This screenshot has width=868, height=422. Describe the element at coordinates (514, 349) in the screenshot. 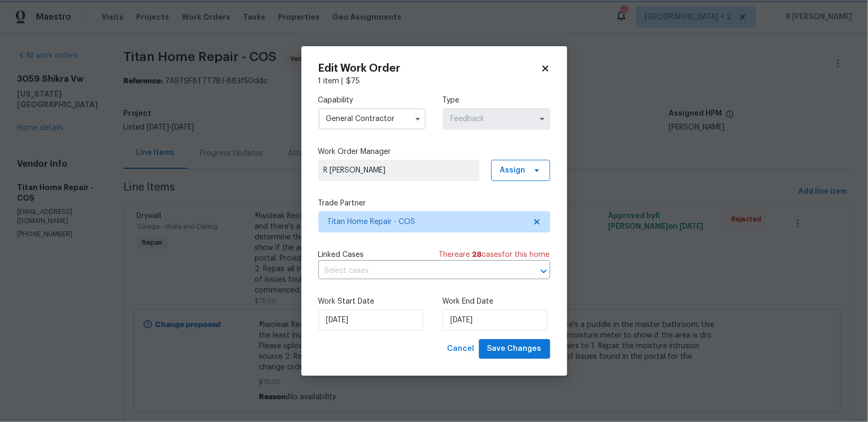

I see `span: Save Changes` at that location.